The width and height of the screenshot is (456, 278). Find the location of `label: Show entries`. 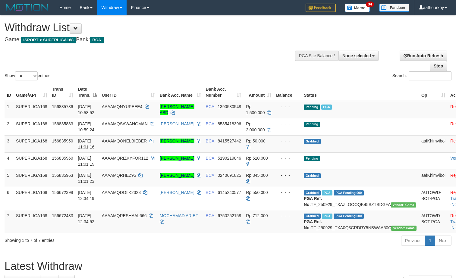

label: Show entries is located at coordinates (27, 76).